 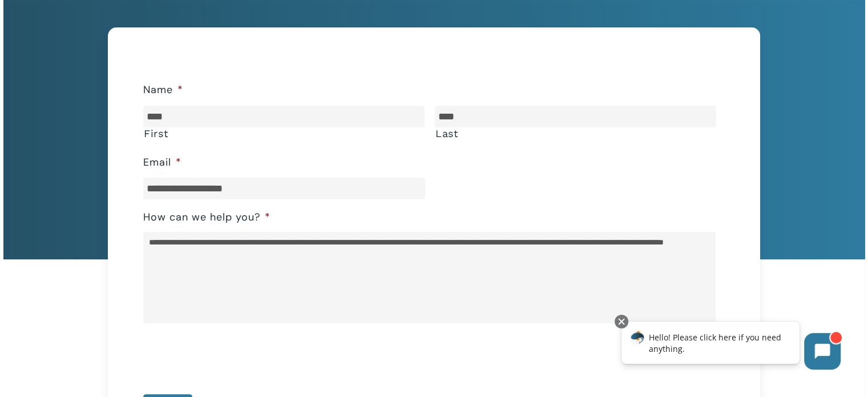 What do you see at coordinates (105, 30) in the screenshot?
I see `span: Hello! Please click here if you need anything.` at bounding box center [105, 30].